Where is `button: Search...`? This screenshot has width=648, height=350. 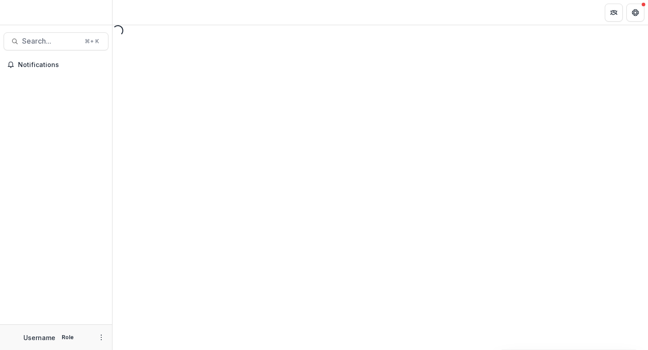 button: Search... is located at coordinates (56, 41).